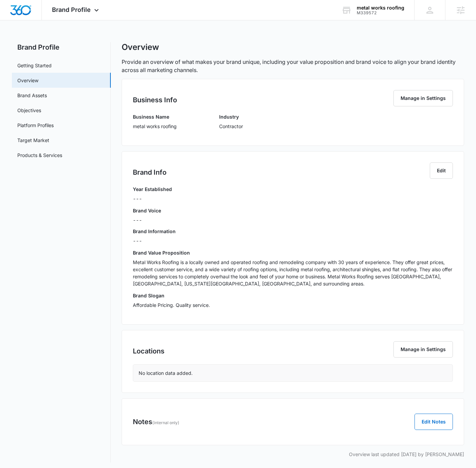  Describe the element at coordinates (71, 10) in the screenshot. I see `span: Brand Profile` at that location.